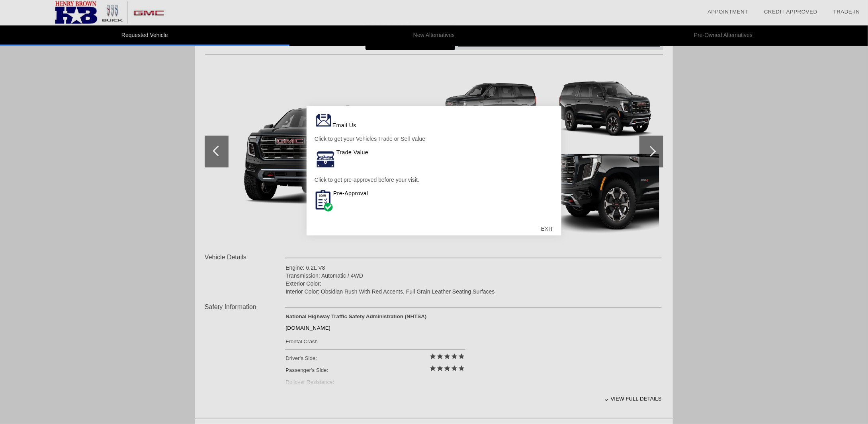 Image resolution: width=868 pixels, height=424 pixels. What do you see at coordinates (791, 12) in the screenshot?
I see `a: Credit Approved` at bounding box center [791, 12].